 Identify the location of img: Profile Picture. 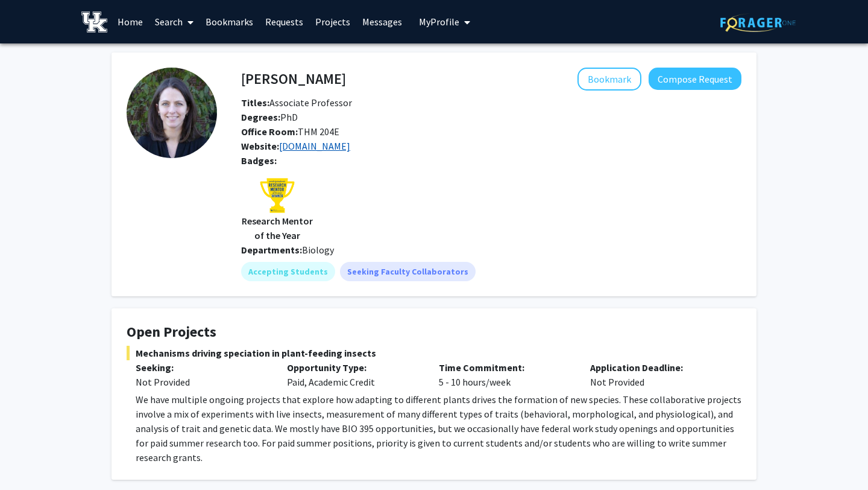
(172, 113).